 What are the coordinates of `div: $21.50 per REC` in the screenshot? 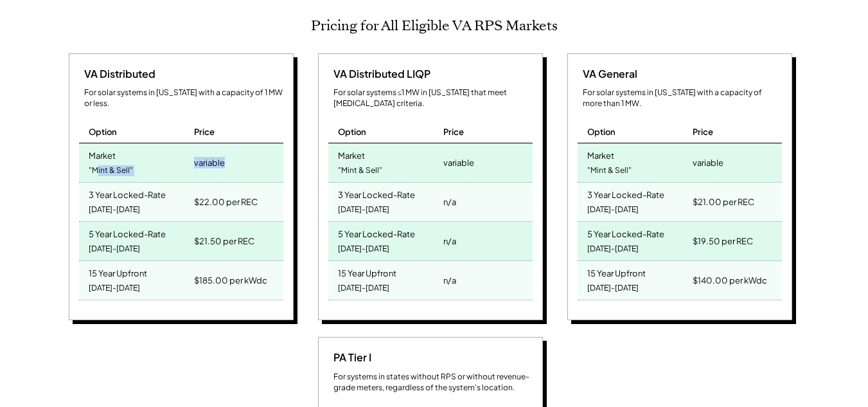 It's located at (225, 241).